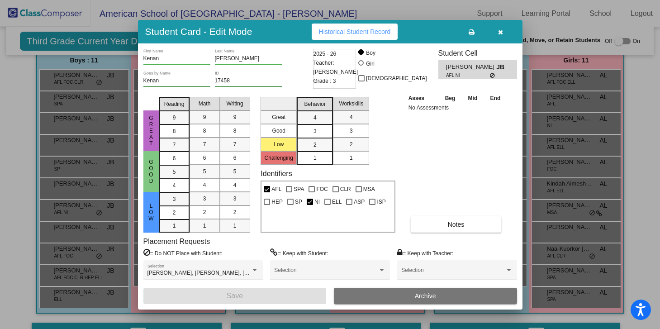  Describe the element at coordinates (472, 98) in the screenshot. I see `th: Mid` at that location.